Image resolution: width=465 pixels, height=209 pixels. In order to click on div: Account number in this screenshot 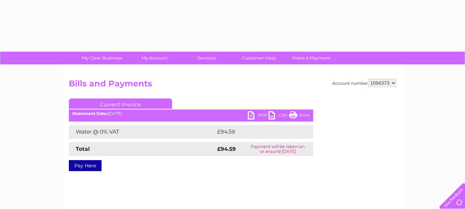, I will do `click(364, 83)`.